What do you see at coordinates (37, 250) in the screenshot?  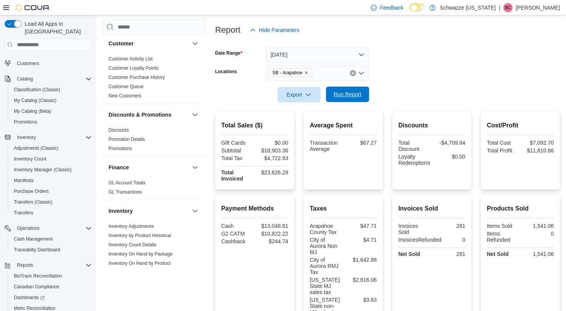 I see `a: Traceabilty Dashboard` at bounding box center [37, 250].